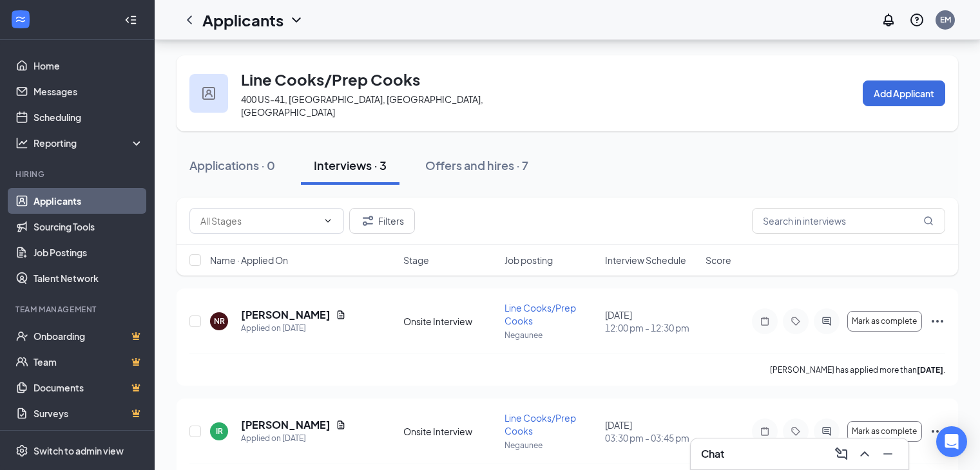 The image size is (980, 470). Describe the element at coordinates (865, 454) in the screenshot. I see `button: ChevronUp` at that location.